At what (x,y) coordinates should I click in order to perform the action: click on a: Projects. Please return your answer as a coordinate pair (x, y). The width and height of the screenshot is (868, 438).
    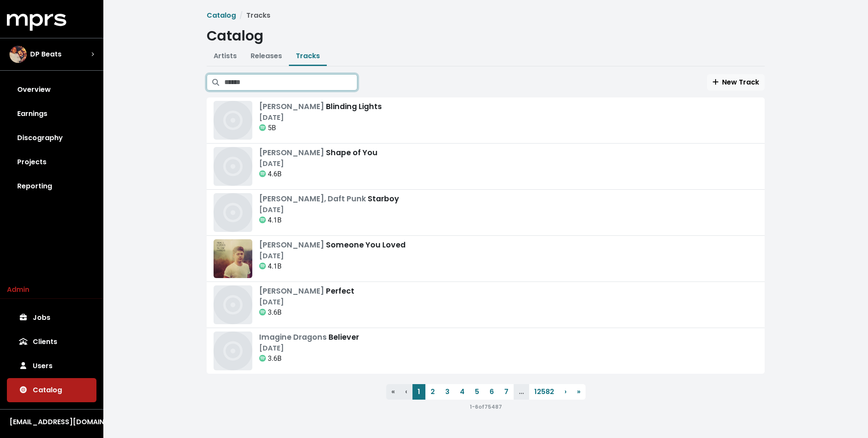
    Looking at the image, I should click on (52, 162).